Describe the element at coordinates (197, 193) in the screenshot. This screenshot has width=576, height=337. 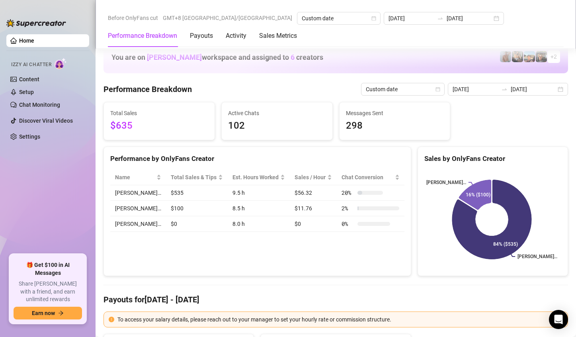
I see `td: $535` at that location.